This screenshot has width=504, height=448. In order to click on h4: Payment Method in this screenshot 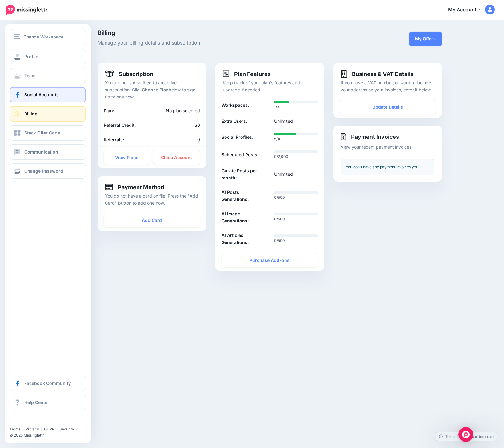, I will do `click(135, 187)`.